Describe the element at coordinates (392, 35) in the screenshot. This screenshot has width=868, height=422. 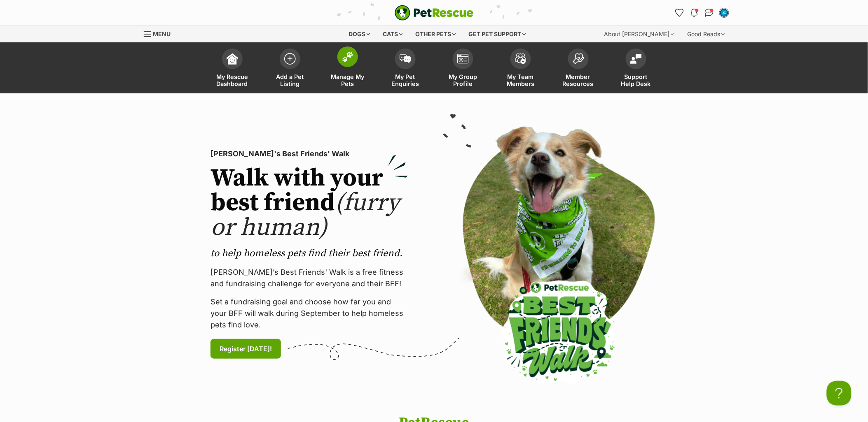
I see `div: Cats` at that location.